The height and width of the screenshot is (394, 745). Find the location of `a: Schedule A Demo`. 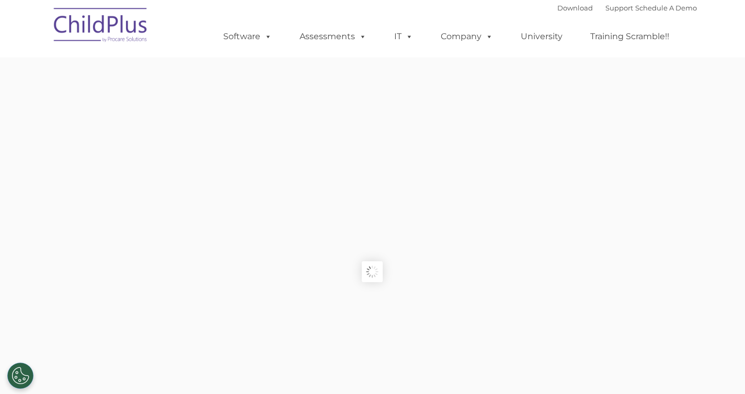

a: Schedule A Demo is located at coordinates (666, 8).